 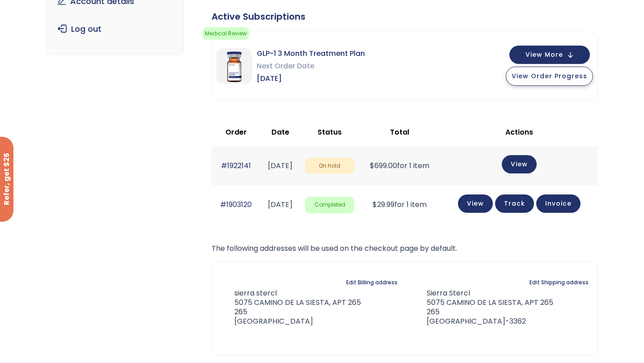 What do you see at coordinates (549, 76) in the screenshot?
I see `span: View Order Progress` at bounding box center [549, 76].